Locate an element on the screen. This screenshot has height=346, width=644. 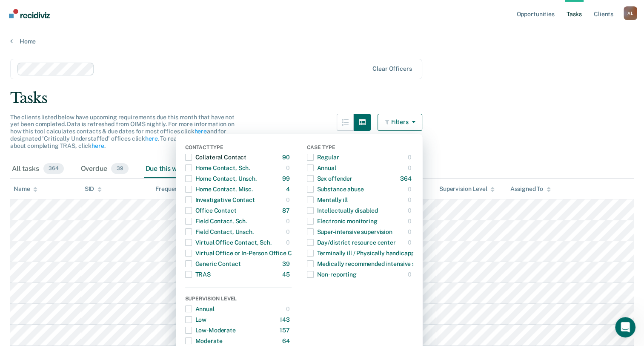
img: Recidiviz is located at coordinates (29, 14).